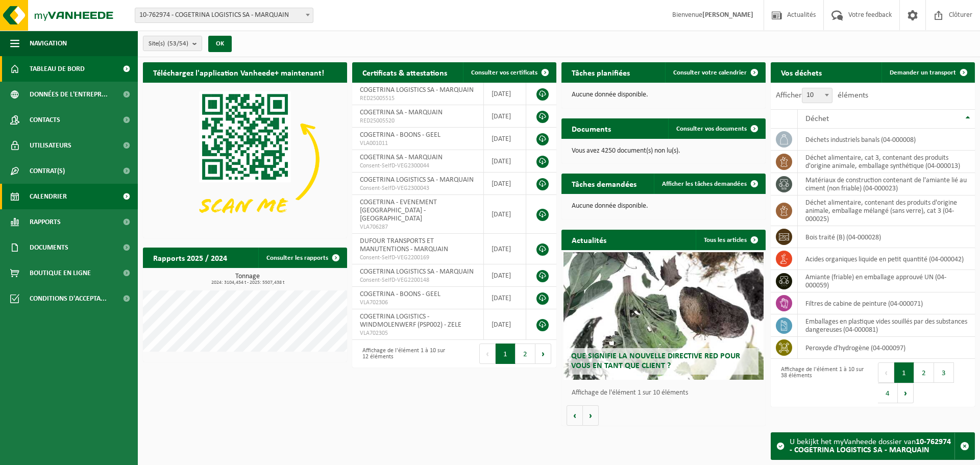 This screenshot has height=465, width=980. What do you see at coordinates (716, 128) in the screenshot?
I see `a: Consulter vos documents` at bounding box center [716, 128].